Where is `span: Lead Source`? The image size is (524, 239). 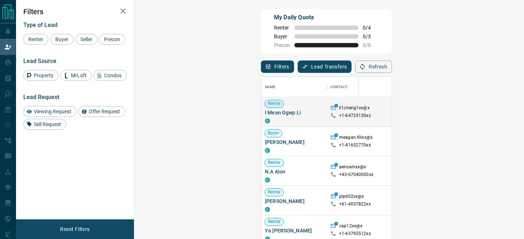
span: Lead Source is located at coordinates (40, 61).